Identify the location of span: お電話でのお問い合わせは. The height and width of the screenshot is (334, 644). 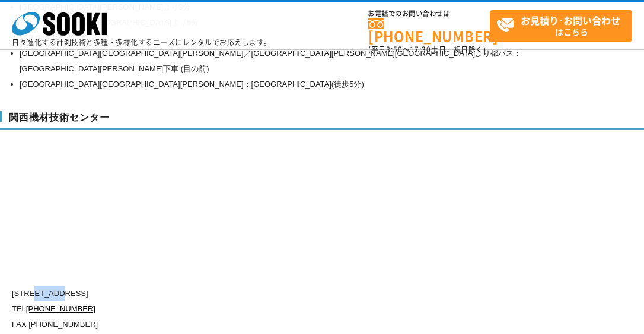
(429, 13).